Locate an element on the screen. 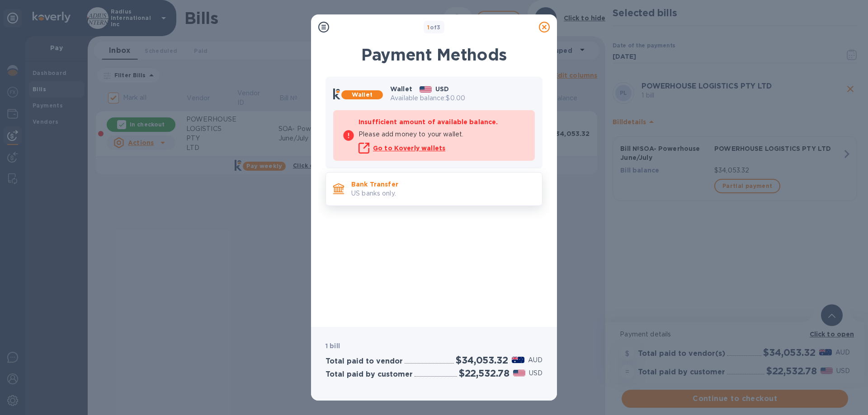  p: Available balance: $0.00 is located at coordinates (462, 98).